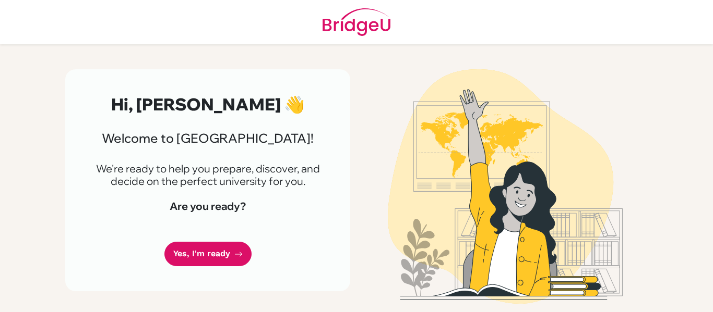 This screenshot has height=312, width=713. Describe the element at coordinates (208, 254) in the screenshot. I see `a: Yes, I'm ready` at that location.